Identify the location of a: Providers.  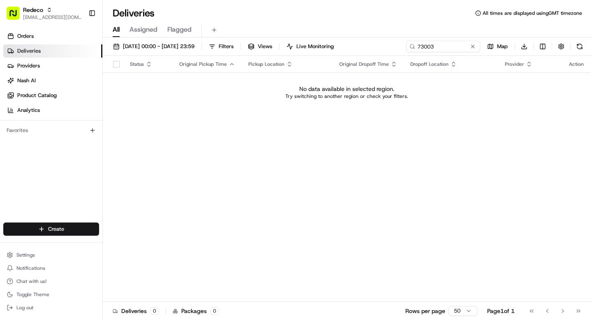
(53, 66).